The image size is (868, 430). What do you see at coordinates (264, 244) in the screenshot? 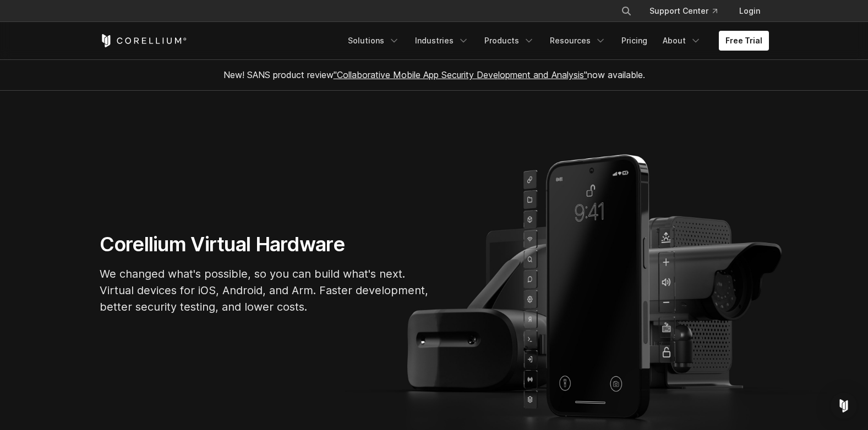
I see `h1: Corellium Virtual Hardware` at bounding box center [264, 244].